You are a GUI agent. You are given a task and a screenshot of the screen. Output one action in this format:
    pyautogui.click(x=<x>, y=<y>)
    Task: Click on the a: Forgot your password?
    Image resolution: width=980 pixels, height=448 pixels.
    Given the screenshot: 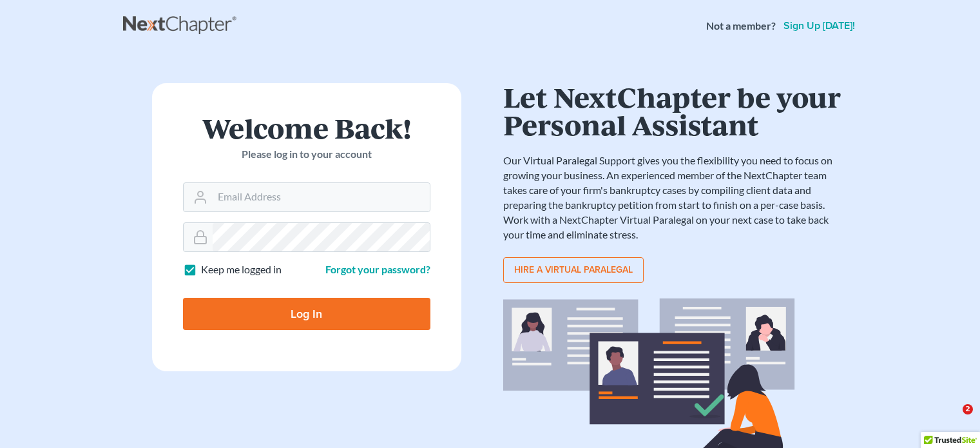 What is the action you would take?
    pyautogui.click(x=378, y=269)
    